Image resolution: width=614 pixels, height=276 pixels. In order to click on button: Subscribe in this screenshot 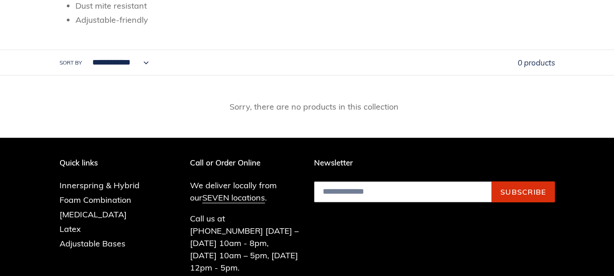, I will do `click(523, 192)`.